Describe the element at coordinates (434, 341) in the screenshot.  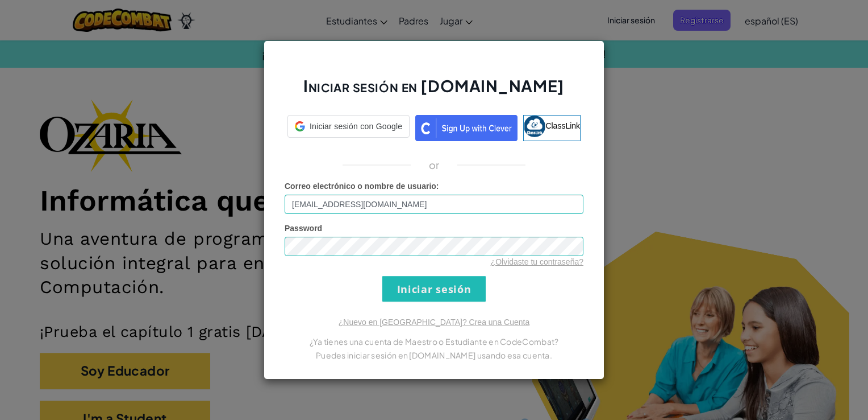
I see `p: ¿Ya tienes una cuenta de Maestro o Estudiante en CodeCombat?` at that location.